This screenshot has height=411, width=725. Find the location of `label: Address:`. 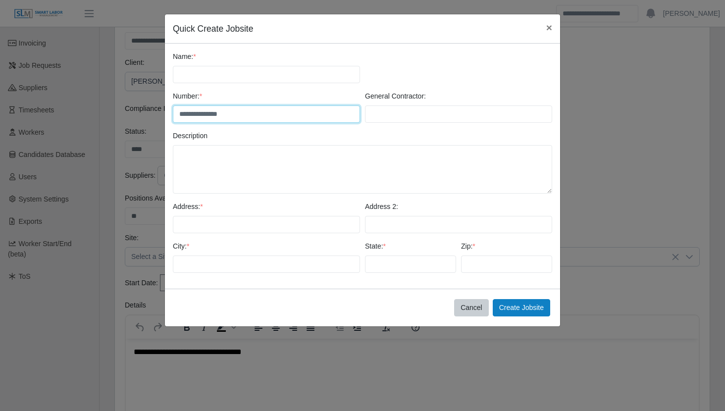

label: Address: is located at coordinates (188, 207).